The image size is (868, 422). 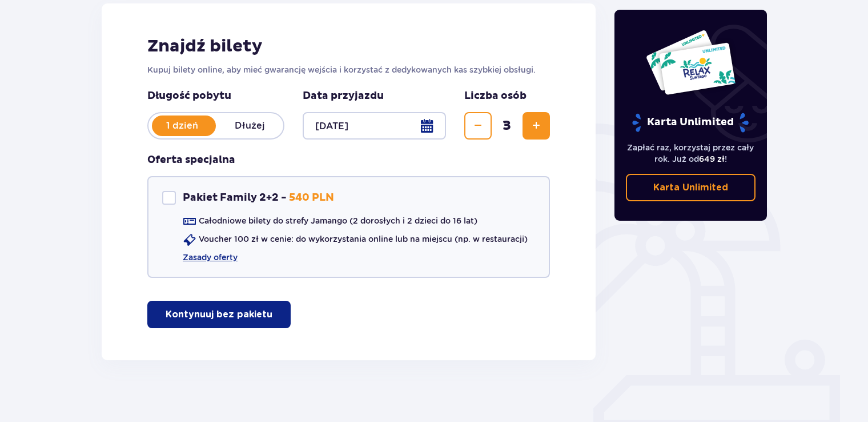 What do you see at coordinates (216, 96) in the screenshot?
I see `p: Długość pobytu` at bounding box center [216, 96].